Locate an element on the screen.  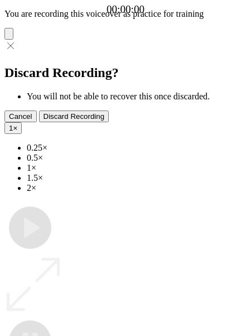
button: Cancel is located at coordinates (21, 116).